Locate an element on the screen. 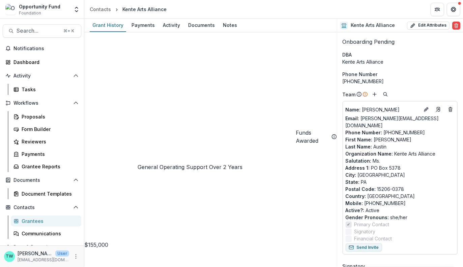  span: Primary Contact is located at coordinates (372, 224).